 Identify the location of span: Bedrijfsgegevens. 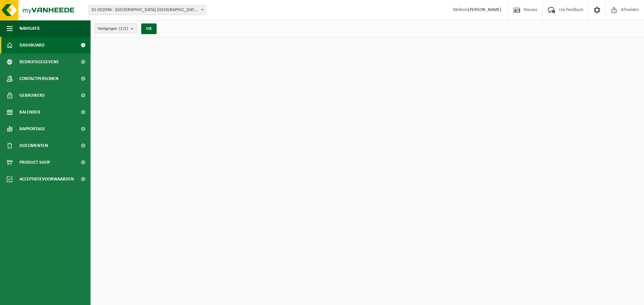
(39, 62).